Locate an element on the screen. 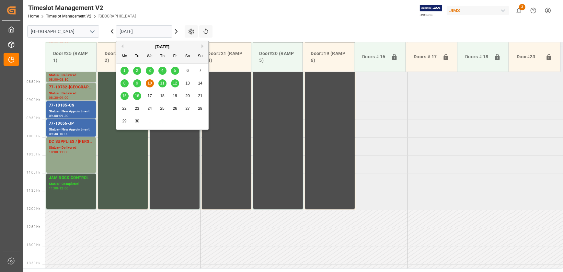 Image resolution: width=563 pixels, height=272 pixels. div: JAM DOCK CONTROL is located at coordinates (71, 178).